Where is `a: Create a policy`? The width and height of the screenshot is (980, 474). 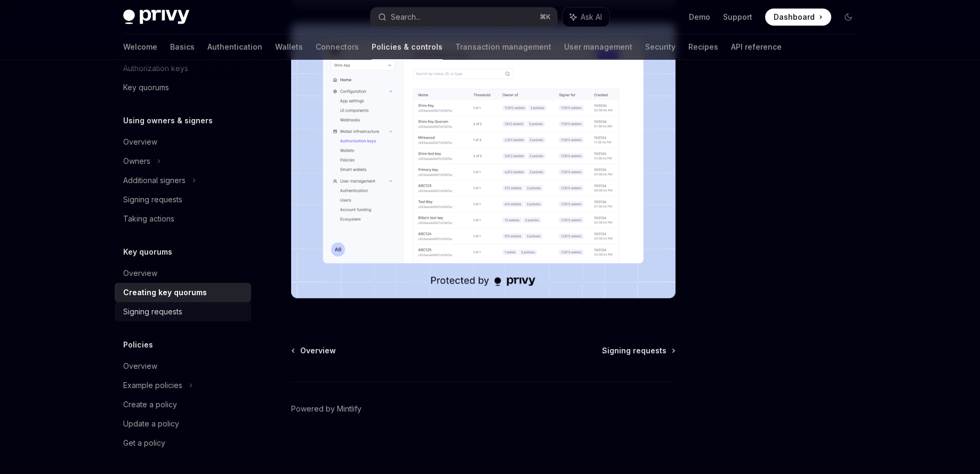
a: Create a policy is located at coordinates (183, 405).